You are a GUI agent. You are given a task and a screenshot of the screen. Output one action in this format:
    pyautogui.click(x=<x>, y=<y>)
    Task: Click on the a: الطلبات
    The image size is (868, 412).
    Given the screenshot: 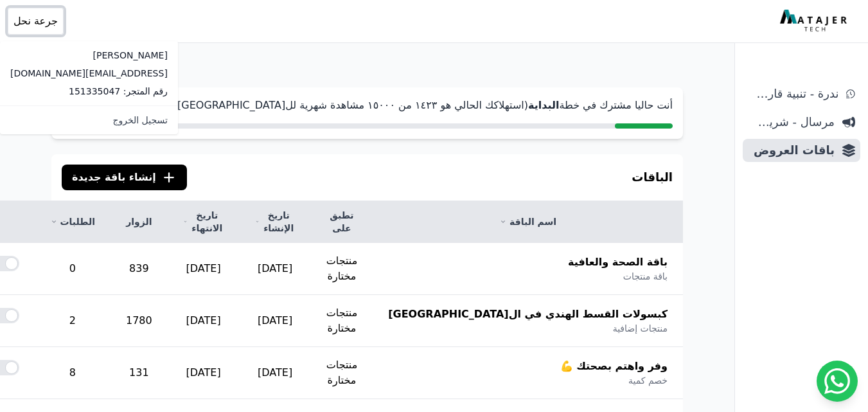 What is the action you would take?
    pyautogui.click(x=73, y=222)
    